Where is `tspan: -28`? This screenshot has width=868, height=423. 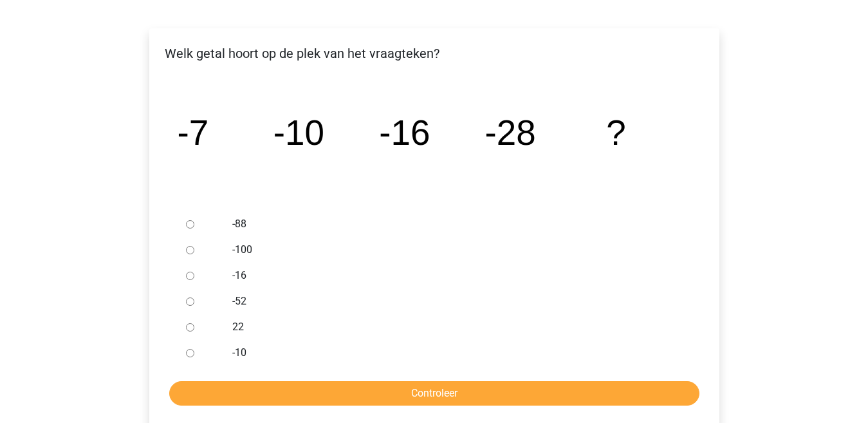
tspan: -28 is located at coordinates (509, 133).